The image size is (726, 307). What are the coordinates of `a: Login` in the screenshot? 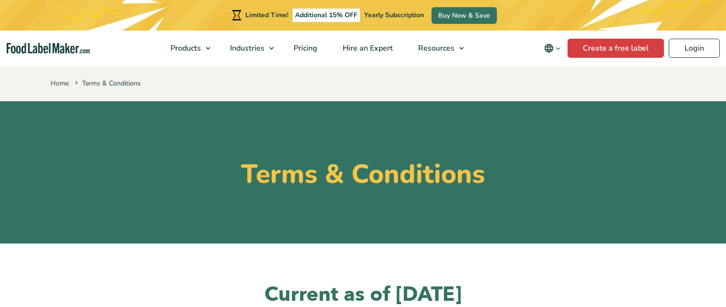 It's located at (694, 48).